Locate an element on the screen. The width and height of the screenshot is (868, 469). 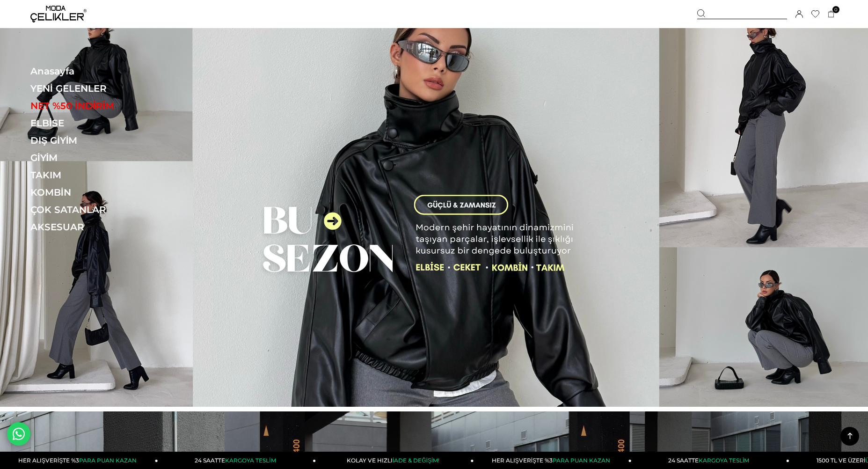
a: 0 is located at coordinates (831, 14).